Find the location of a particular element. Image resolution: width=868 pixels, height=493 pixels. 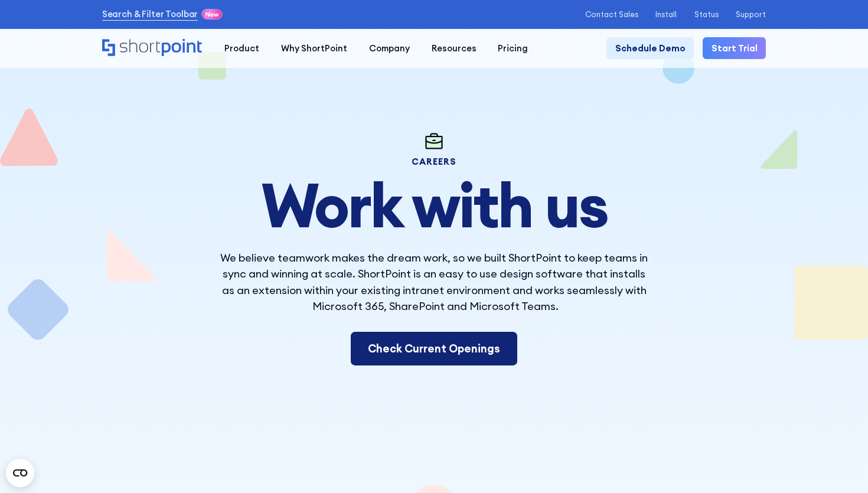

a: Schedule Demo is located at coordinates (650, 48).